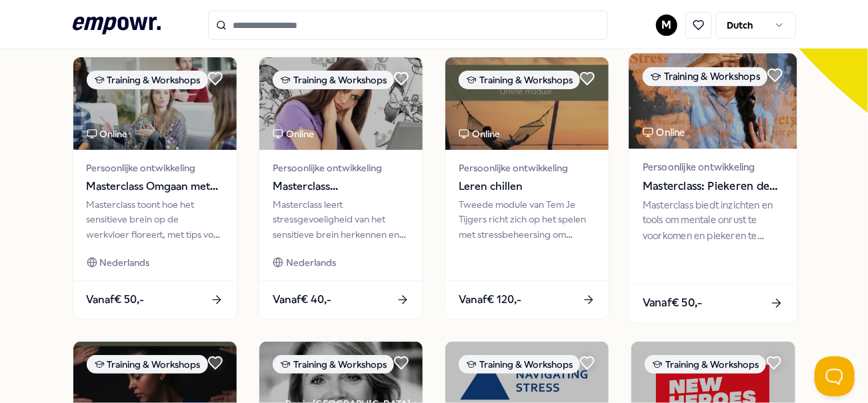 This screenshot has width=868, height=403. I want to click on span: Leren chillen, so click(527, 186).